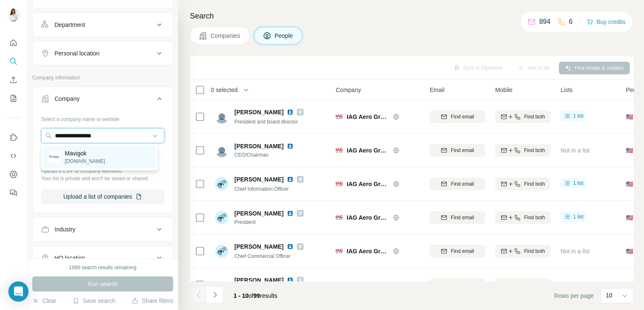 The height and width of the screenshot is (310, 644). I want to click on p: Company information, so click(103, 77).